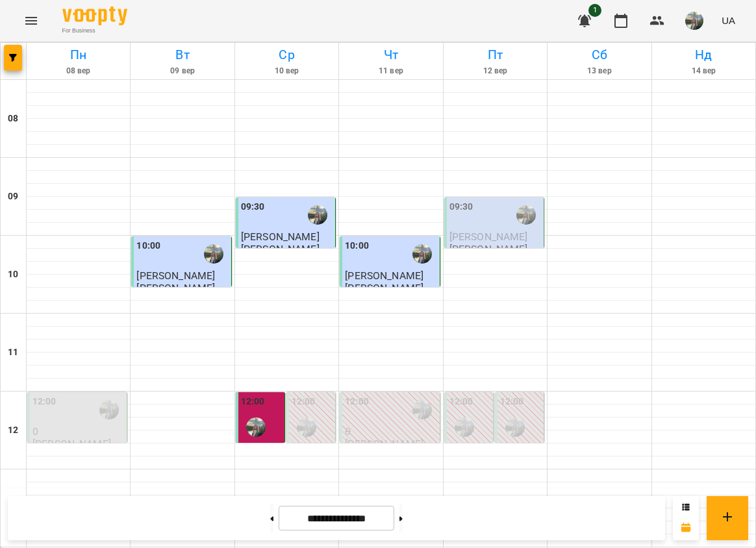 The width and height of the screenshot is (756, 548). What do you see at coordinates (31, 21) in the screenshot?
I see `button: Menu` at bounding box center [31, 21].